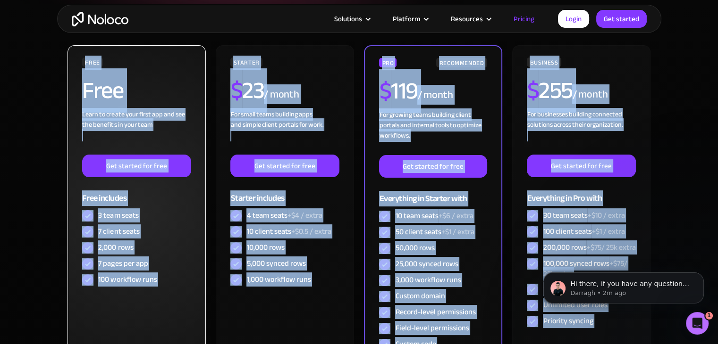 This screenshot has width=718, height=344. What do you see at coordinates (102, 91) in the screenshot?
I see `h2: Free` at bounding box center [102, 91].